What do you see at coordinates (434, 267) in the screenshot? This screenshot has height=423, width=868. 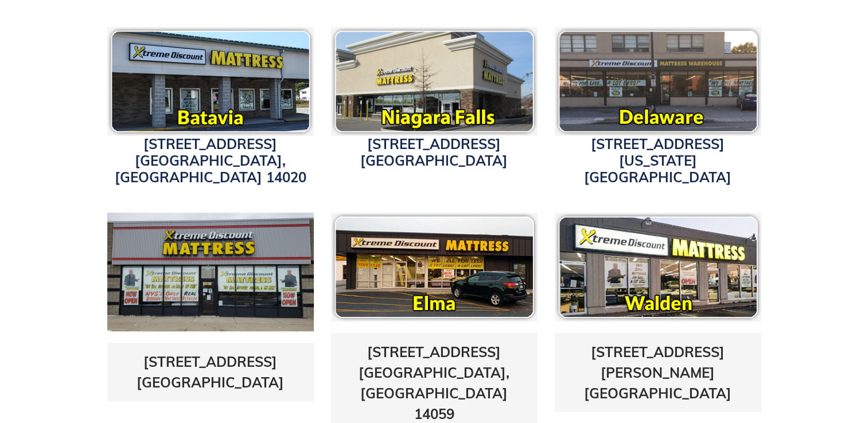 I see `img: pf-8166afa1--elmaicon.png` at bounding box center [434, 267].